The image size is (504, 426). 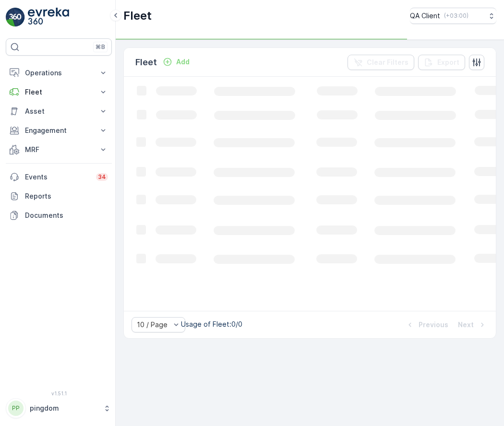 I want to click on button: QA Client(+03:00), so click(x=453, y=15).